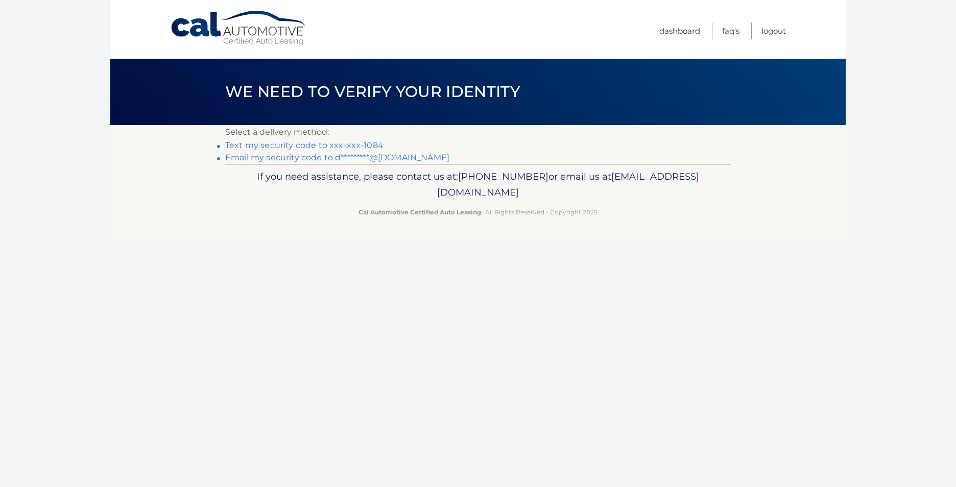 The width and height of the screenshot is (956, 487). What do you see at coordinates (420, 212) in the screenshot?
I see `strong: Cal Automotive Certified Auto Leasing` at bounding box center [420, 212].